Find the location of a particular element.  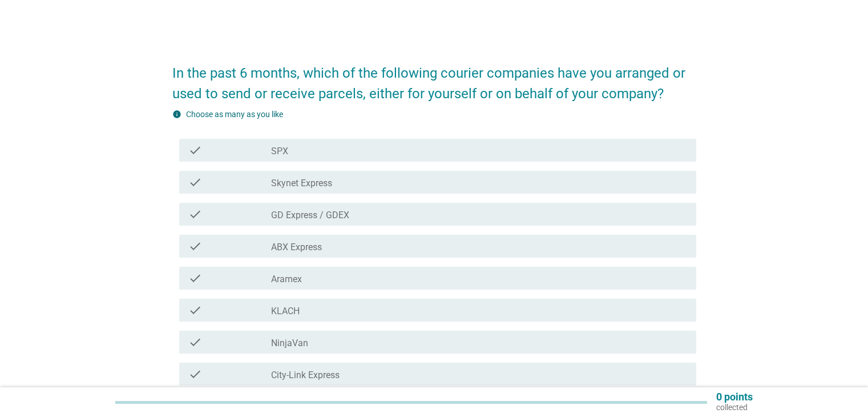

label: ABX Express is located at coordinates (297, 247).